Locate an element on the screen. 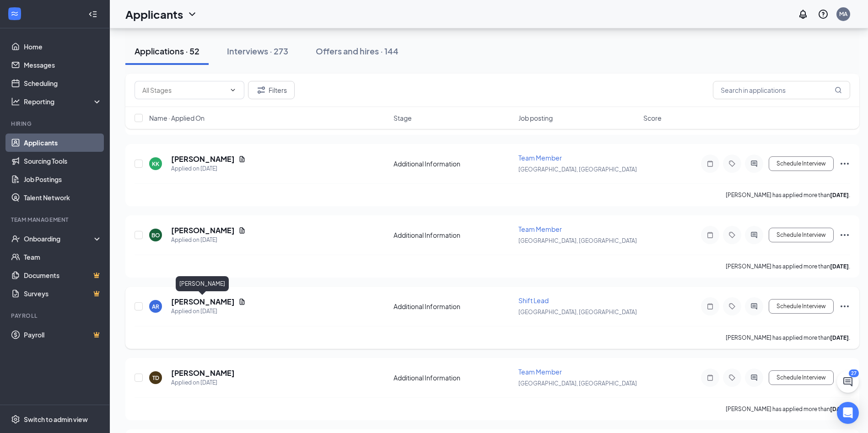 Image resolution: width=868 pixels, height=433 pixels. svg: ChatActive is located at coordinates (848, 382).